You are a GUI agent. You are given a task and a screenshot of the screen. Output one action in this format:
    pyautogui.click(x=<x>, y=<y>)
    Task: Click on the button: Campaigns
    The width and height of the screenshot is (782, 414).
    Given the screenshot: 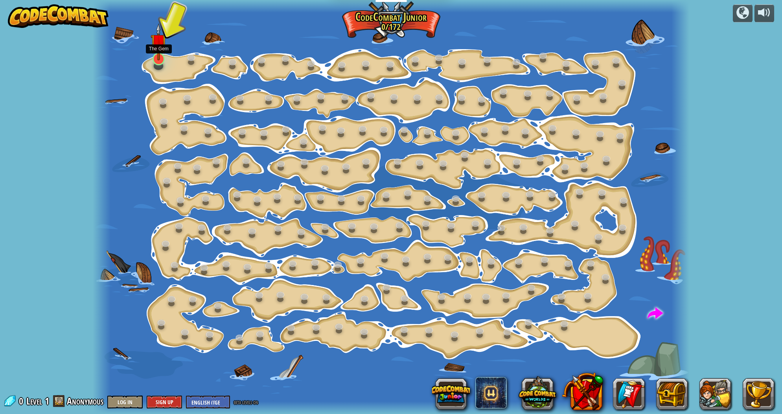 What is the action you would take?
    pyautogui.click(x=742, y=13)
    